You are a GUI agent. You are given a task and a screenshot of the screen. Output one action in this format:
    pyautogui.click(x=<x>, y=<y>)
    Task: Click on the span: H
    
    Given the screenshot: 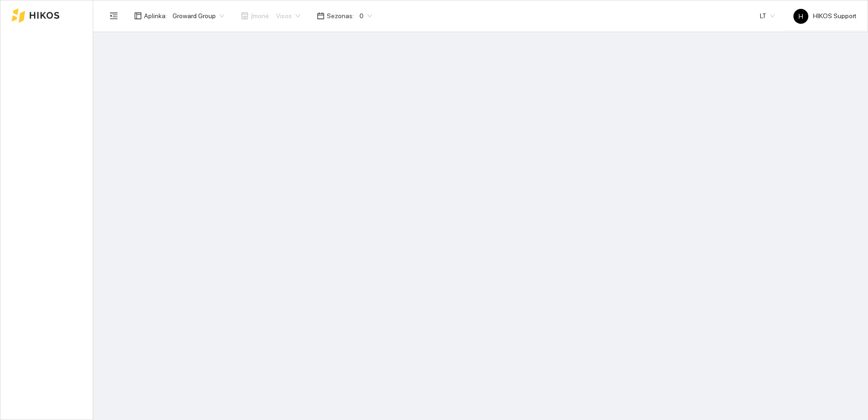 What is the action you would take?
    pyautogui.click(x=801, y=17)
    